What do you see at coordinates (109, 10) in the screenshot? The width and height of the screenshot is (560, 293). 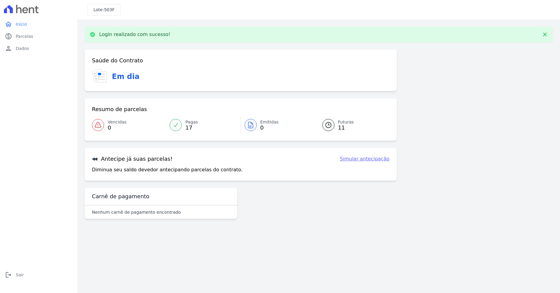 I see `span: 503F` at bounding box center [109, 10].